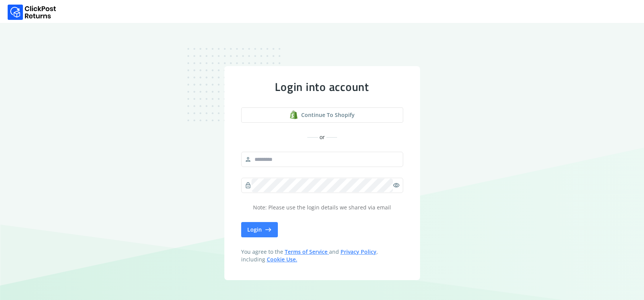 The height and width of the screenshot is (300, 644). What do you see at coordinates (260, 229) in the screenshot?
I see `button: Login east` at bounding box center [260, 229].